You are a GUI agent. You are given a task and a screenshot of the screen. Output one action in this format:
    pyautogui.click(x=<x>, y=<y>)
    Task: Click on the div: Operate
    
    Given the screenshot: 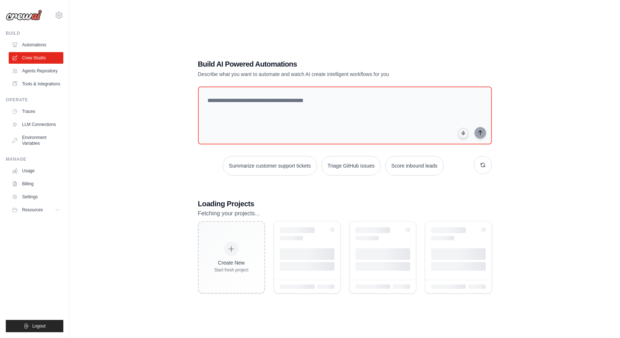 What is the action you would take?
    pyautogui.click(x=34, y=100)
    